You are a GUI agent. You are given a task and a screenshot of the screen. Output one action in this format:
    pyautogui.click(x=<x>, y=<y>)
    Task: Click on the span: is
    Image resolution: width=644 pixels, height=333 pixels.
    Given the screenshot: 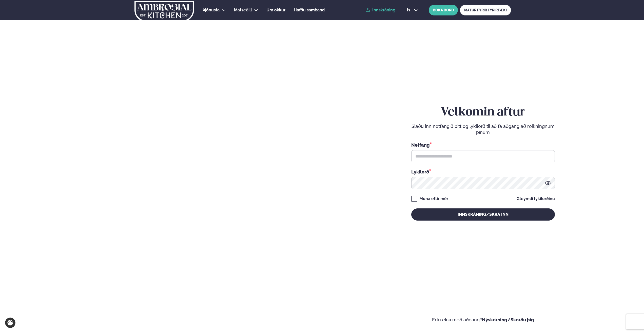 What is the action you would take?
    pyautogui.click(x=409, y=10)
    